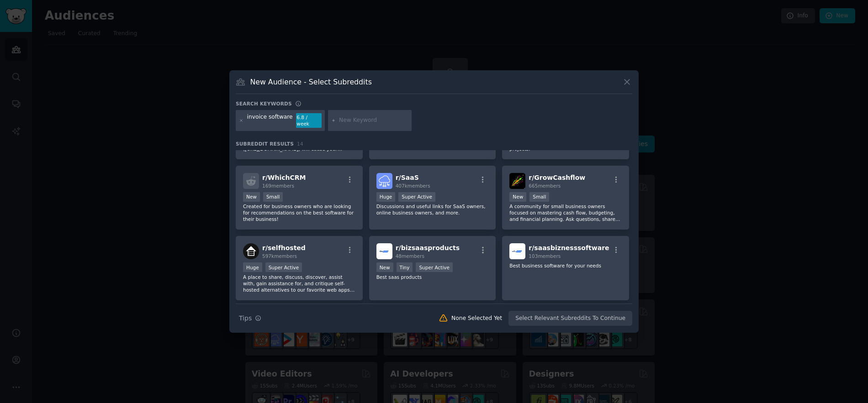 This screenshot has height=403, width=868. I want to click on p: Best business software for your needs, so click(566, 265).